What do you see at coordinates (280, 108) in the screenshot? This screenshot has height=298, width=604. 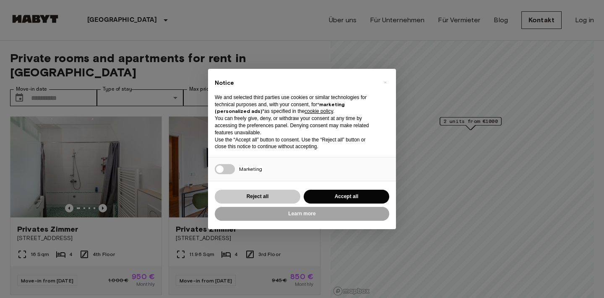 I see `strong: “marketing (personalized ads)”` at bounding box center [280, 108].